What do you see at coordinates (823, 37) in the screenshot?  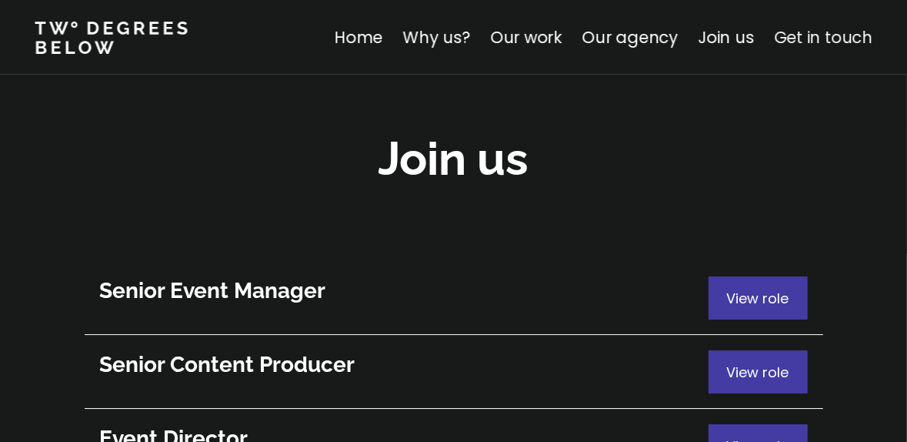 I see `a: Get in touch` at bounding box center [823, 37].